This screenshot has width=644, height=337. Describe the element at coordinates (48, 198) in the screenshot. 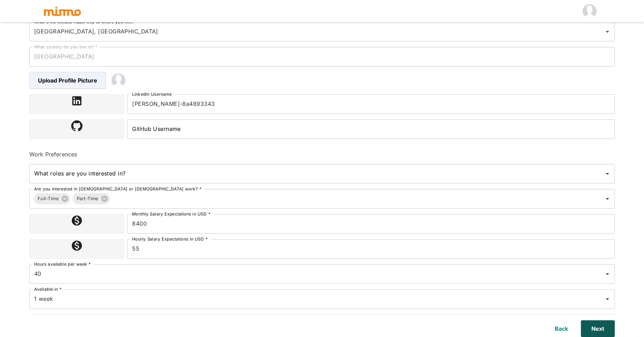

I see `span: Full-Time` at that location.